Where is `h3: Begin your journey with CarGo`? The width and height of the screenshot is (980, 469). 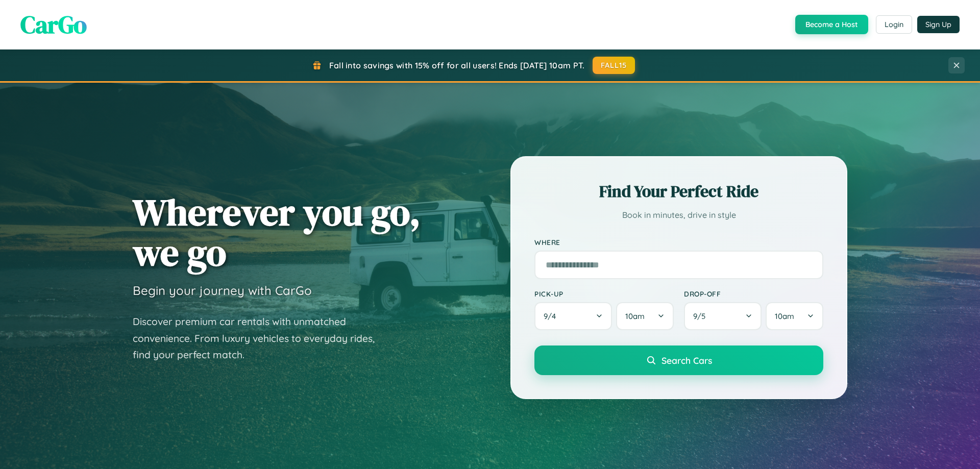 h3: Begin your journey with CarGo is located at coordinates (222, 290).